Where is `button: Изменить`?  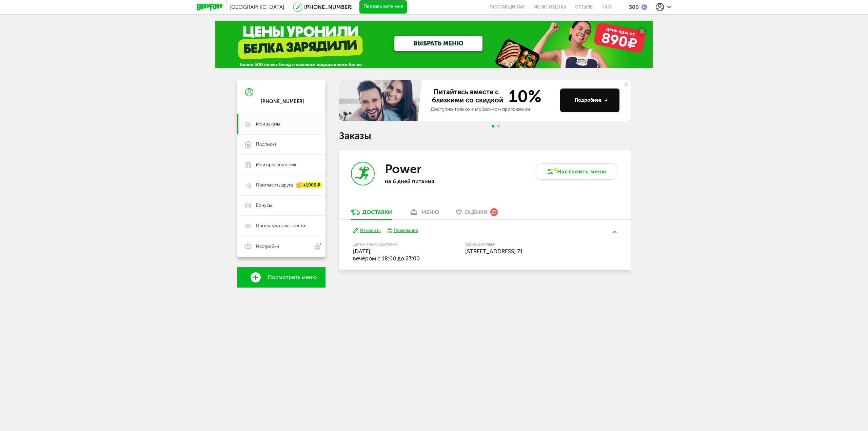
button: Изменить is located at coordinates (366, 231).